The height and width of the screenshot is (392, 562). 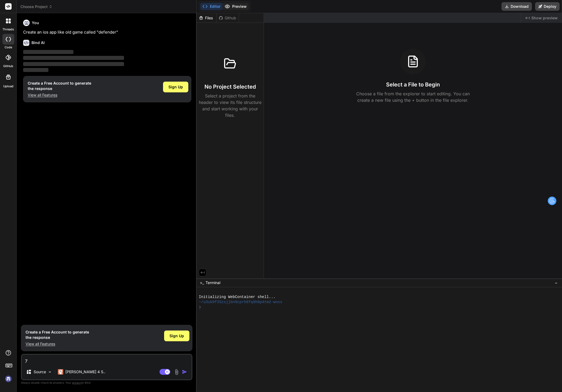 What do you see at coordinates (176, 372) in the screenshot?
I see `img: attachment` at bounding box center [176, 372].